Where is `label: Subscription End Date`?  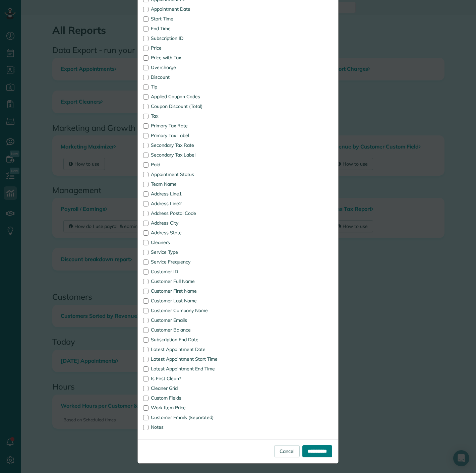
label: Subscription End Date is located at coordinates (188, 340).